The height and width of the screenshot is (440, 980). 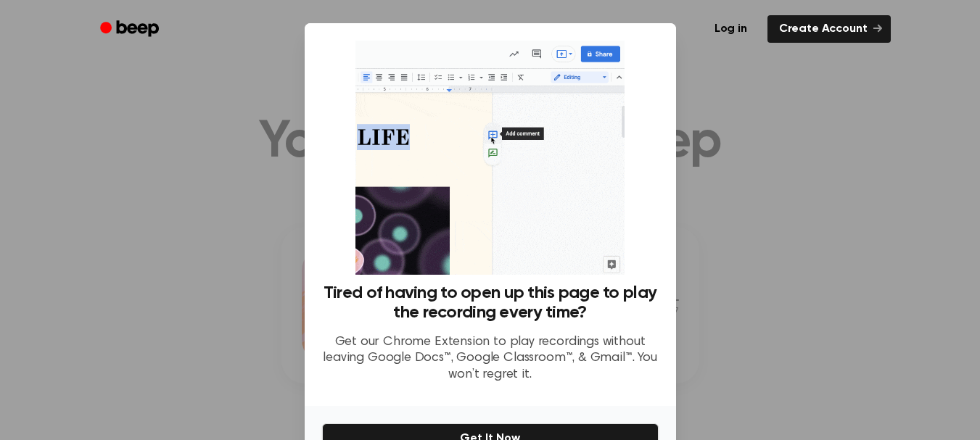 What do you see at coordinates (490, 303) in the screenshot?
I see `h3: Tired of having to open up this page to play the recording every time?` at bounding box center [490, 303].